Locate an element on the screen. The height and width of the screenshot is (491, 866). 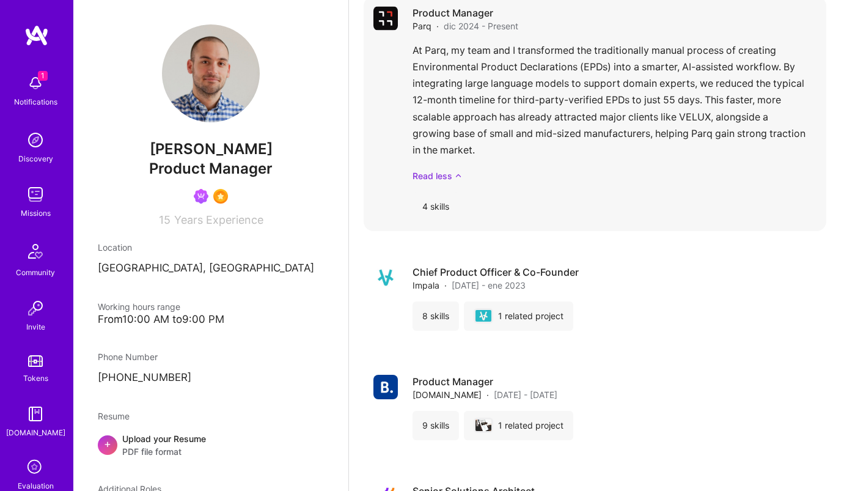
div: 9 skills is located at coordinates (436, 426).